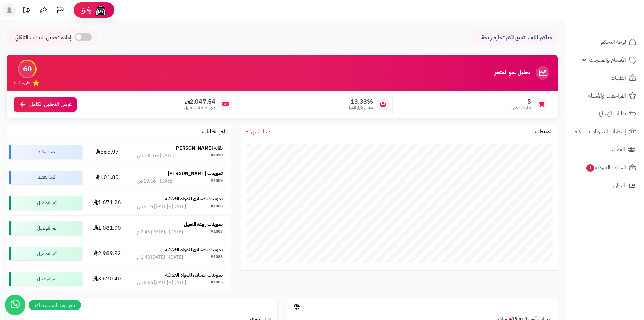 Image resolution: width=644 pixels, height=320 pixels. What do you see at coordinates (618, 150) in the screenshot?
I see `span: العملاء` at bounding box center [618, 150].